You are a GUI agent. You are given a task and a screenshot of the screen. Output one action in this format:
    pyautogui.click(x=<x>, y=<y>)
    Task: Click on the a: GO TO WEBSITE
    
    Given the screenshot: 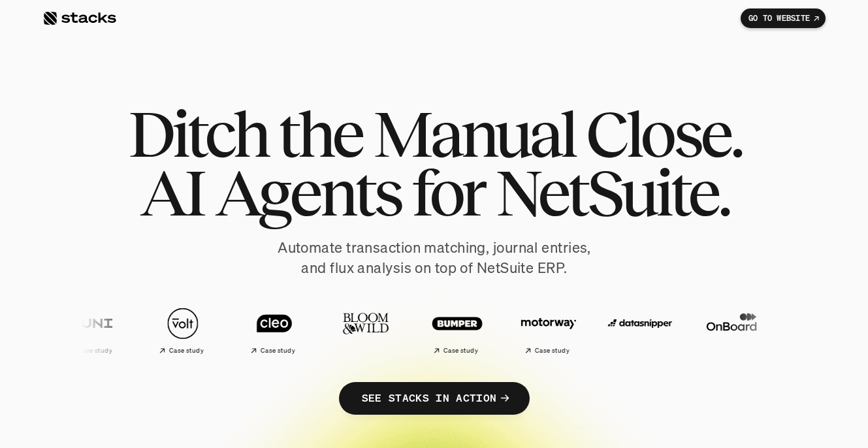 What is the action you would take?
    pyautogui.click(x=783, y=18)
    